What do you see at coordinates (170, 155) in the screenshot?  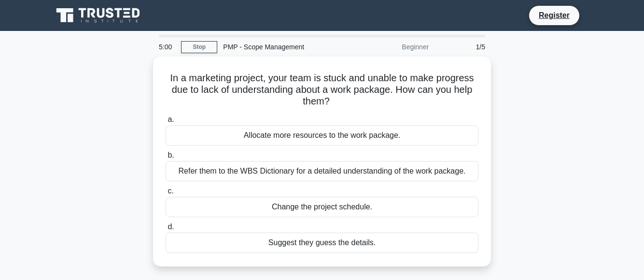 I see `span: b.` at bounding box center [170, 155].